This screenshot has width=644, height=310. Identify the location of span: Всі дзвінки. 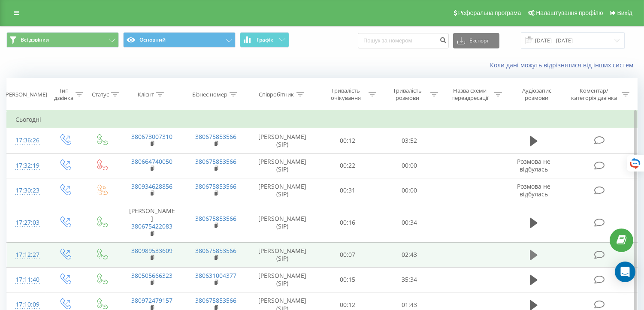
(35, 40).